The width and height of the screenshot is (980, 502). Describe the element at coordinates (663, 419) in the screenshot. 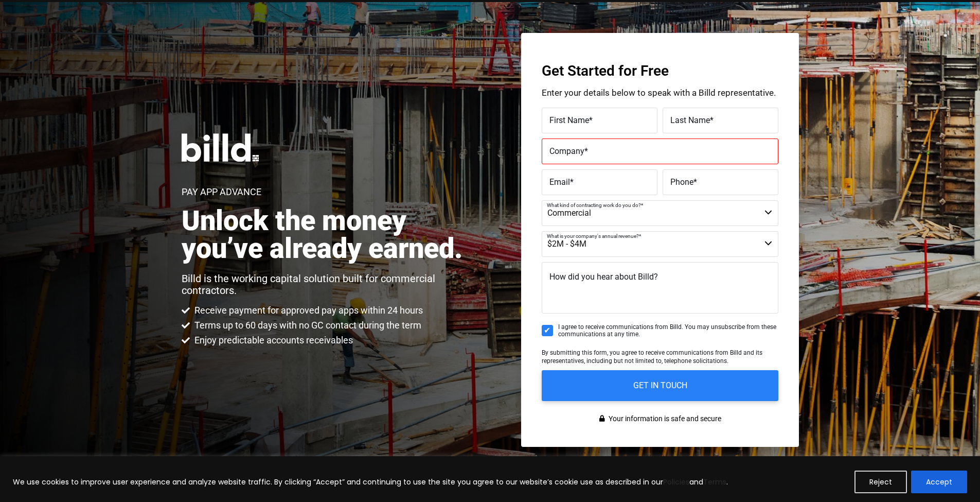

I see `span: Your information is safe and secure` at that location.